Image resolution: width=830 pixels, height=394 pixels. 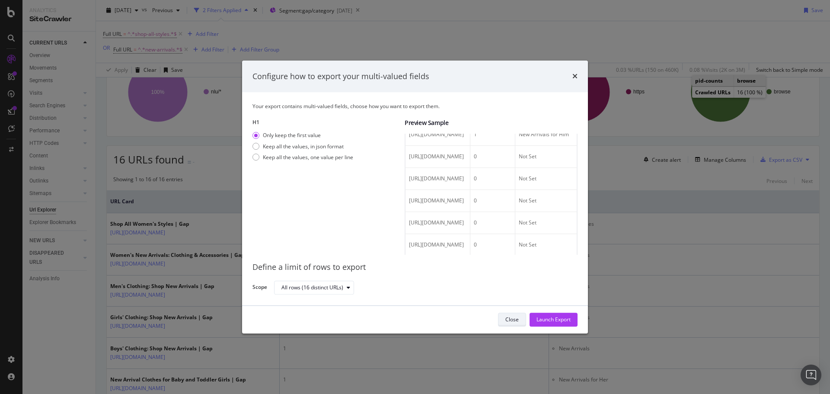 What do you see at coordinates (415, 197) in the screenshot?
I see `div: modal` at bounding box center [415, 197].